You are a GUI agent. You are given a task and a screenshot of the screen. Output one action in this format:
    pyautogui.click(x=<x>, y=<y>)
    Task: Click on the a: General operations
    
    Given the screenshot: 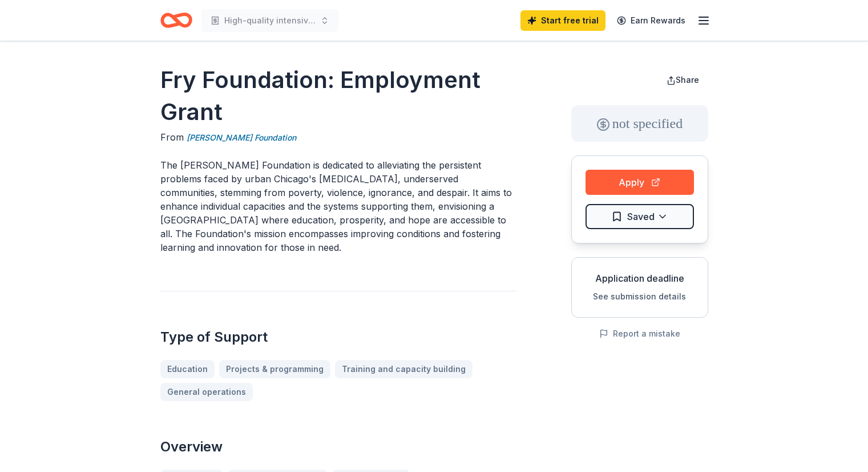 What is the action you would take?
    pyautogui.click(x=207, y=392)
    